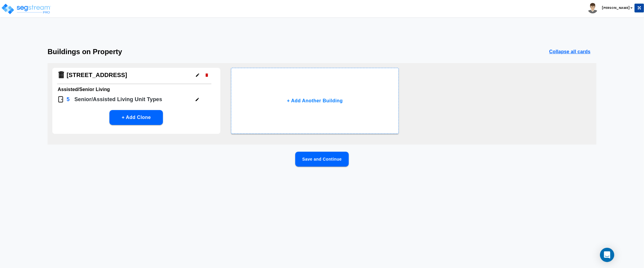 The width and height of the screenshot is (644, 268). Describe the element at coordinates (118, 99) in the screenshot. I see `p: Senior/Assisted Living Unit Type s` at that location.